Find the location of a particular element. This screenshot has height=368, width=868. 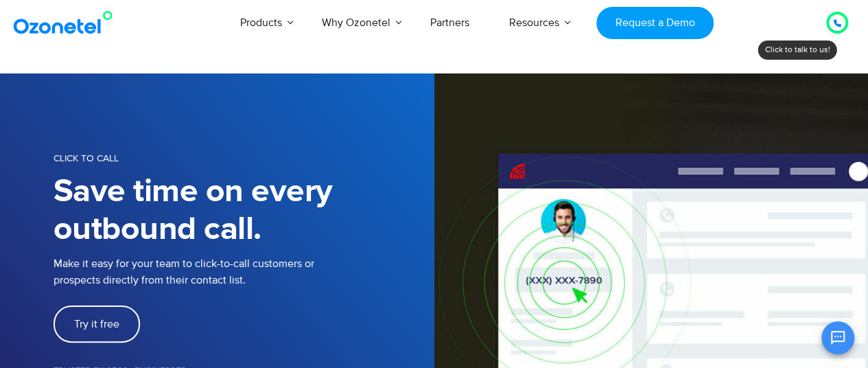

h1: Save time on every outbound call. is located at coordinates (244, 211).